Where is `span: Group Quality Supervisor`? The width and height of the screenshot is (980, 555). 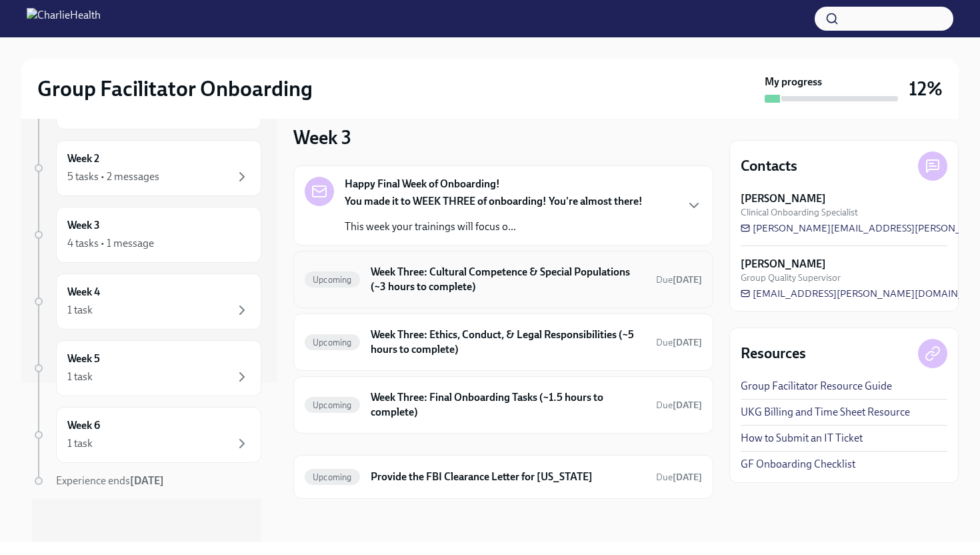
span: Group Quality Supervisor is located at coordinates (791, 278).